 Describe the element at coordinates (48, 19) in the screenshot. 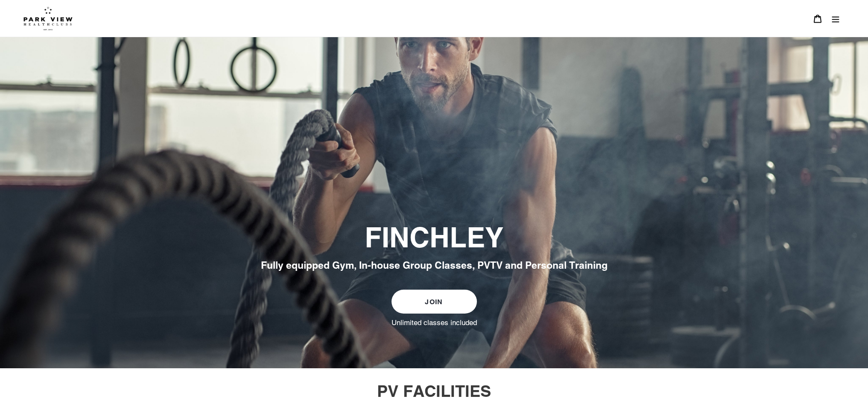

I see `img: Park view health clubs is a gym near you.` at that location.